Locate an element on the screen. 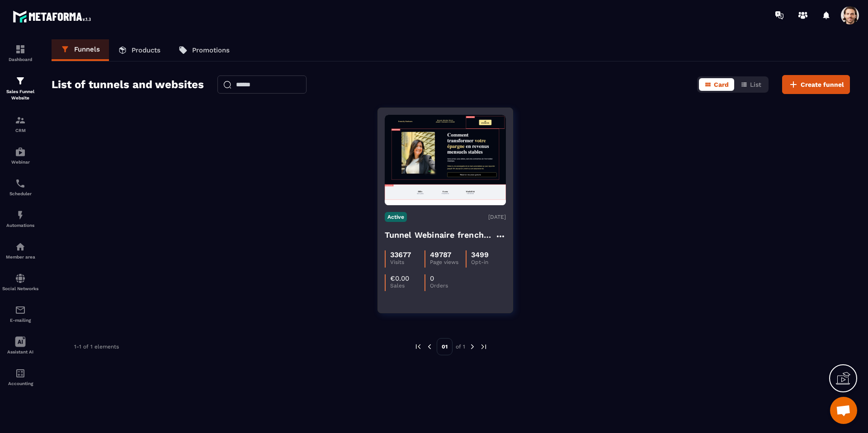  p: Sales Funnel Website is located at coordinates (20, 95).